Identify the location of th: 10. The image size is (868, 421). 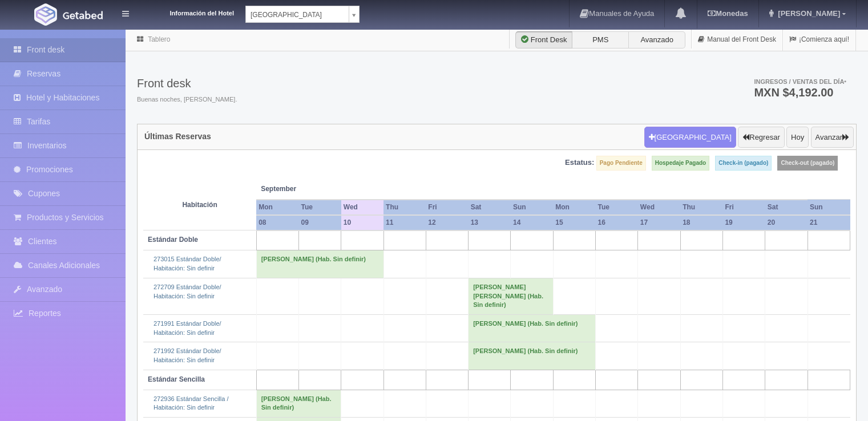
(362, 222).